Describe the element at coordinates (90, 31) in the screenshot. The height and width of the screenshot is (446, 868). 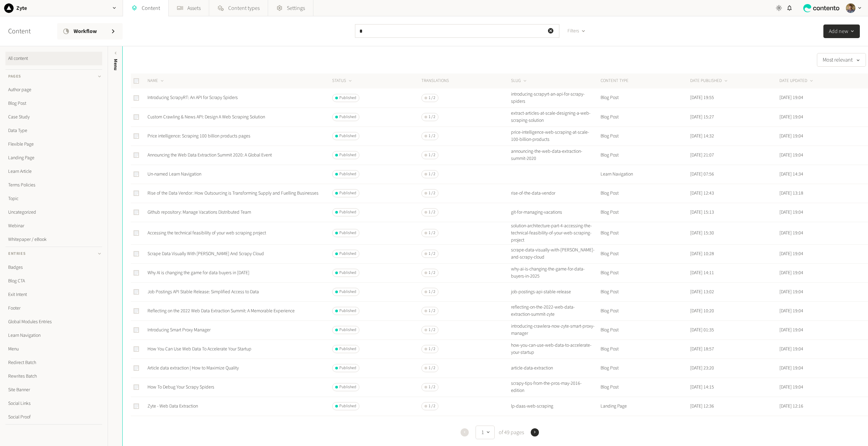
I see `a: Workflow` at that location.